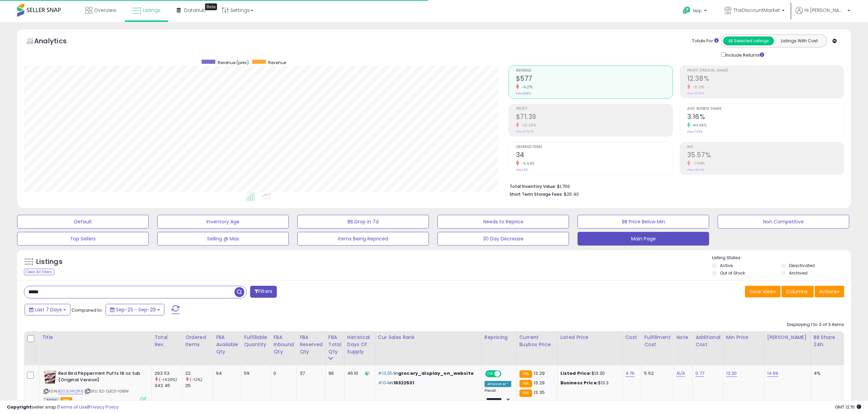 The width and height of the screenshot is (868, 414). I want to click on h5: Analytics, so click(57, 42).